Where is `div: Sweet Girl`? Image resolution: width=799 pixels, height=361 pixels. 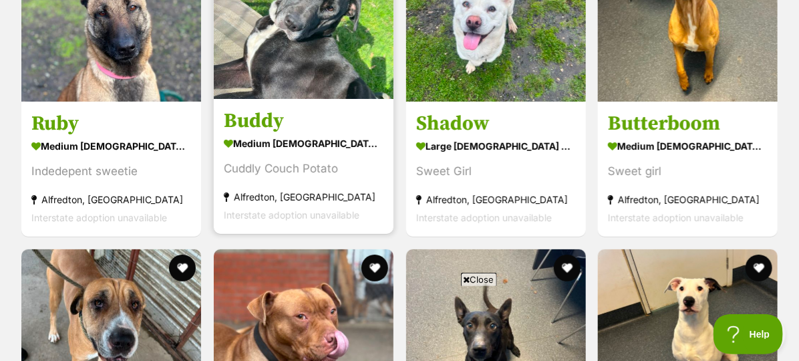 div: Sweet Girl is located at coordinates (496, 171).